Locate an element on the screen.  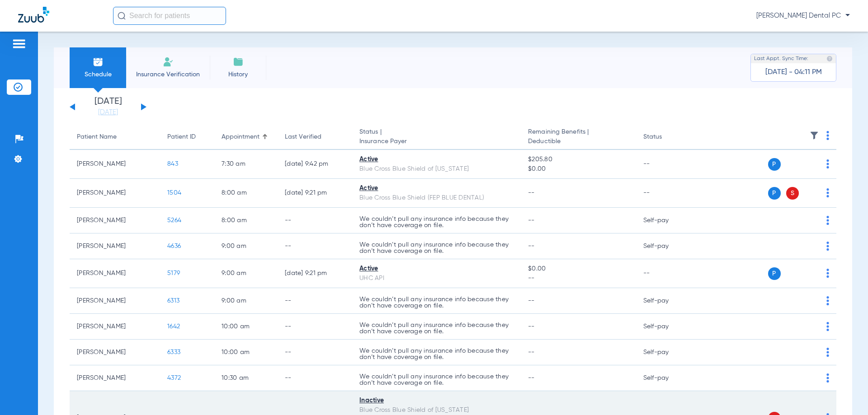
span: 4636 is located at coordinates (174, 246).